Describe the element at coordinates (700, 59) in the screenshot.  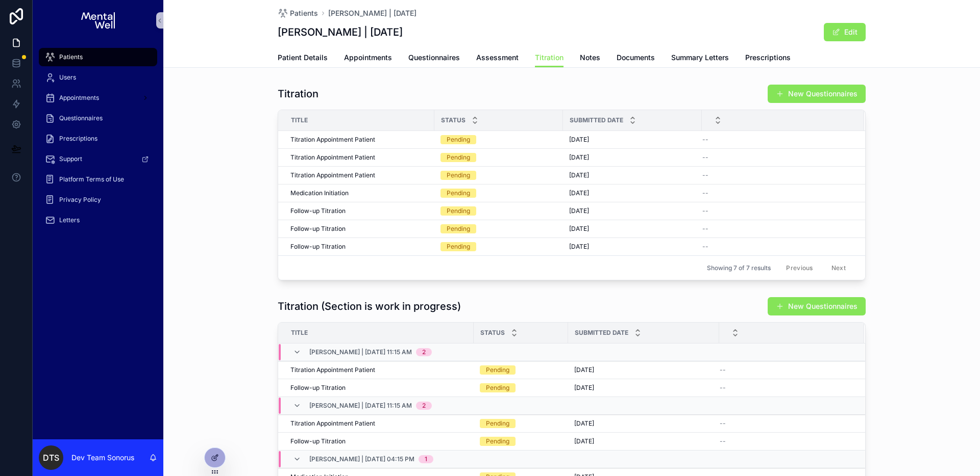
I see `a: Summary Letters` at that location.